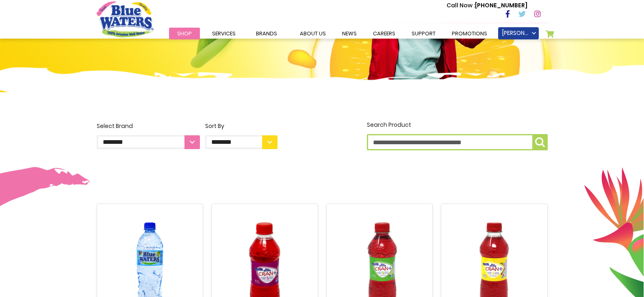  Describe the element at coordinates (461, 5) in the screenshot. I see `span: Call Now :` at that location.